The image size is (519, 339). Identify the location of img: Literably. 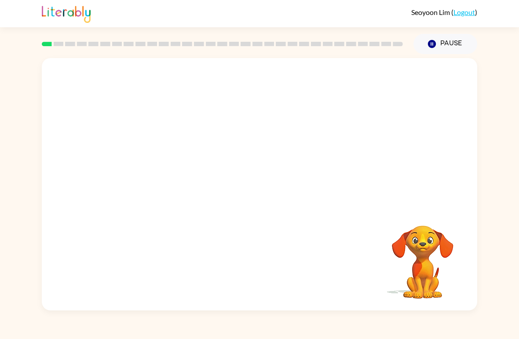
(66, 13).